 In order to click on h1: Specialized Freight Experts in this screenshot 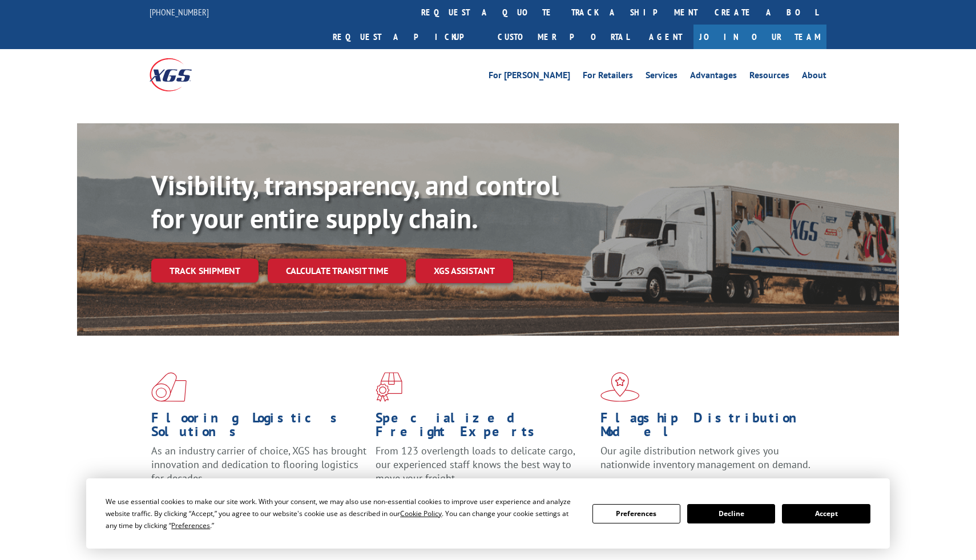, I will do `click(483, 427)`.